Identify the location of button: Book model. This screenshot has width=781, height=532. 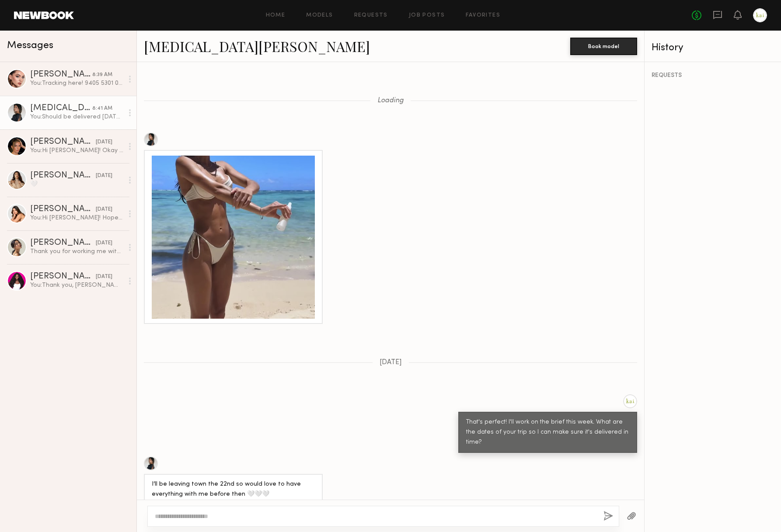
(604, 46).